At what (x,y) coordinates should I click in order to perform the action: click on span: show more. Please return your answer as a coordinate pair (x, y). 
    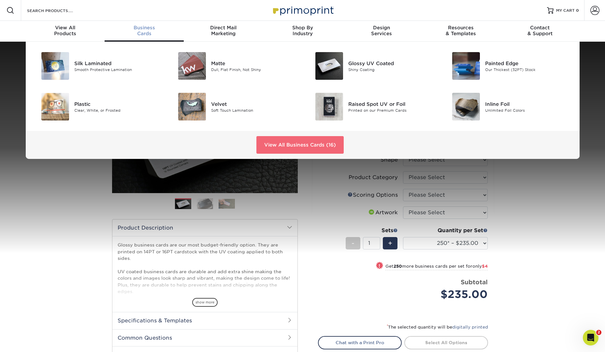
    Looking at the image, I should click on (205, 302).